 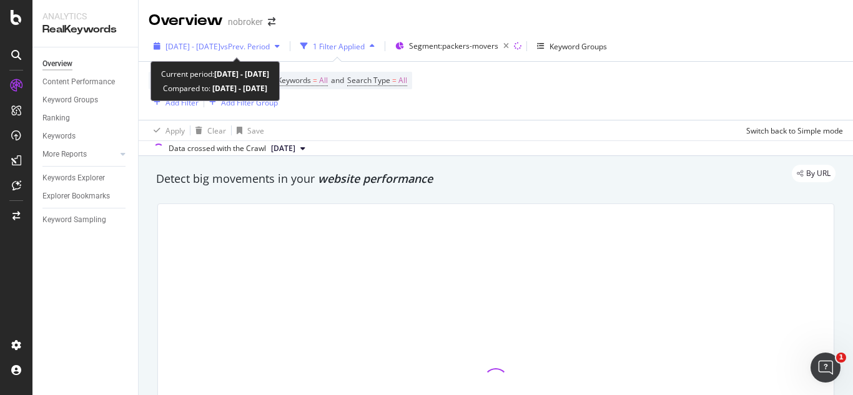 What do you see at coordinates (86, 118) in the screenshot?
I see `a: Ranking` at bounding box center [86, 118].